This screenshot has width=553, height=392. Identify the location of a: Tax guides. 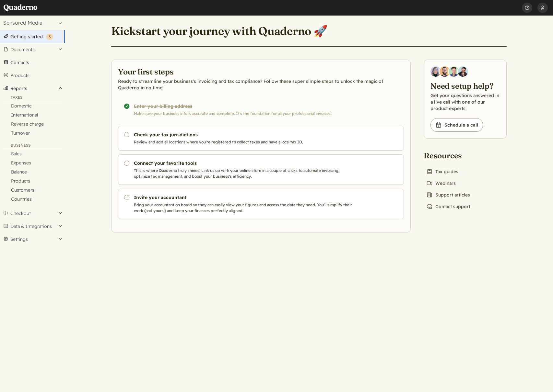
(442, 171).